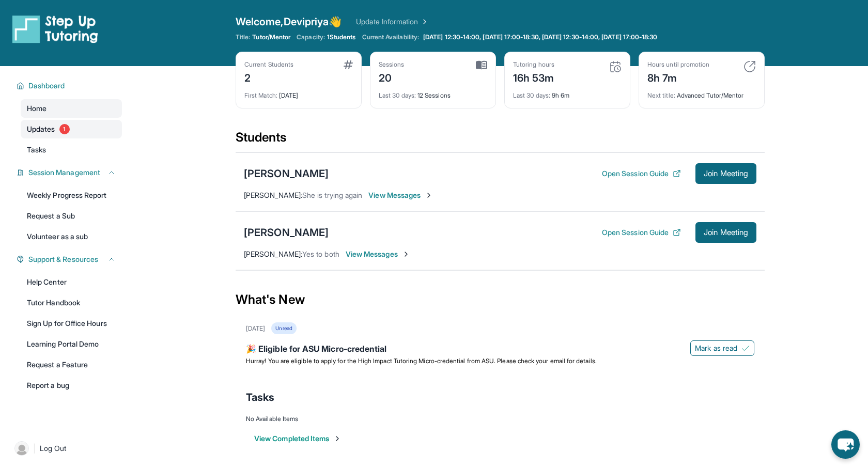  Describe the element at coordinates (424, 21) in the screenshot. I see `img: Chevron Right` at that location.